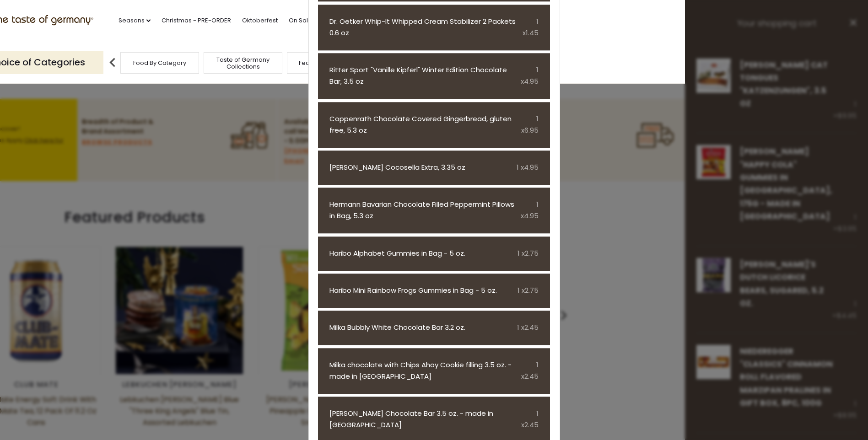 The width and height of the screenshot is (868, 440). I want to click on a: Featured Products, so click(326, 63).